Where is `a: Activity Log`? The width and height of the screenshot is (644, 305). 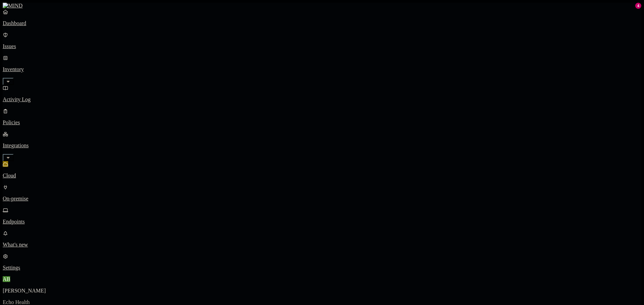
a: Activity Log is located at coordinates (322, 94).